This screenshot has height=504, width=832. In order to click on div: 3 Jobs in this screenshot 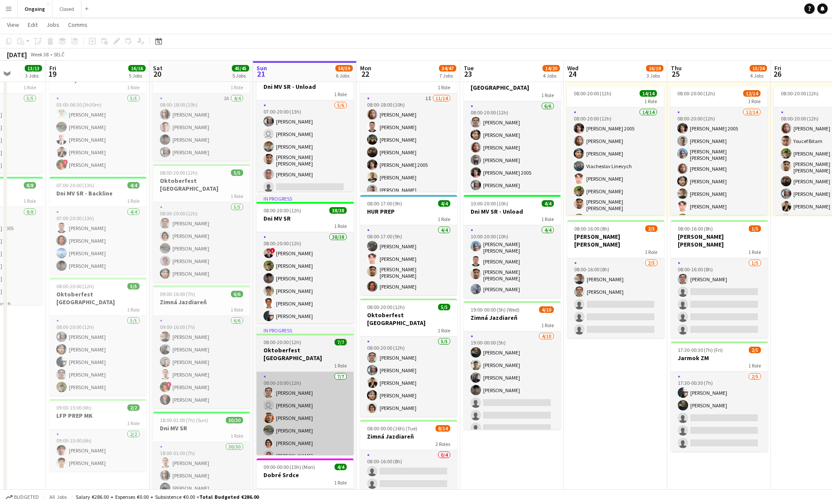, I will do `click(655, 75)`.